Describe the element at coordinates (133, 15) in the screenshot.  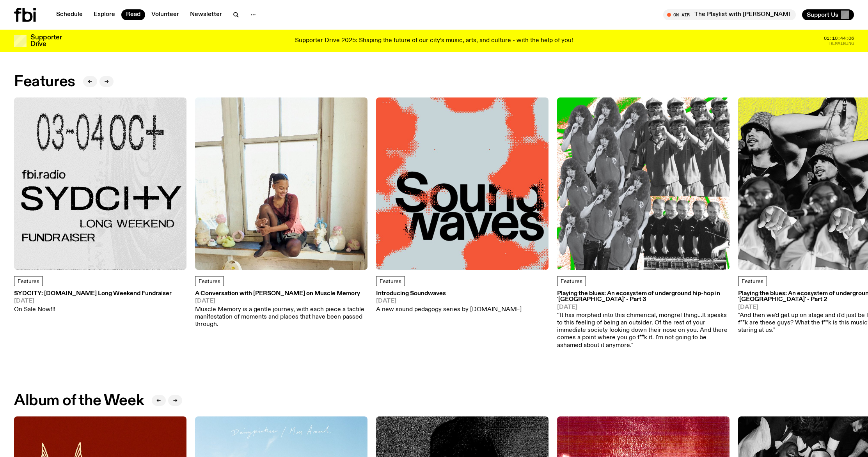
I see `a: Read` at that location.